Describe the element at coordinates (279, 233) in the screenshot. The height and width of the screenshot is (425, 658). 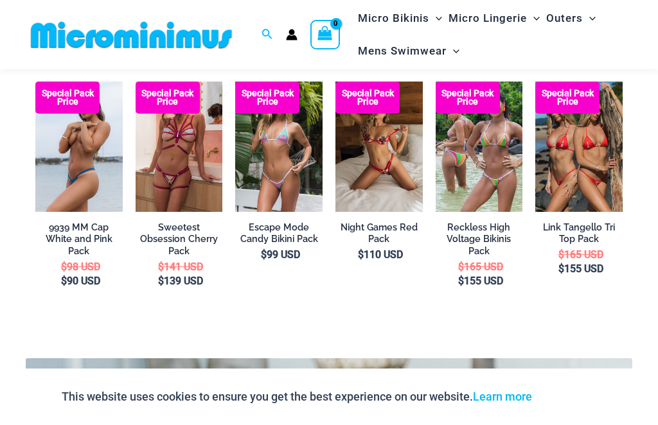
I see `h2: Escape Mode Candy Bikini Pack` at that location.